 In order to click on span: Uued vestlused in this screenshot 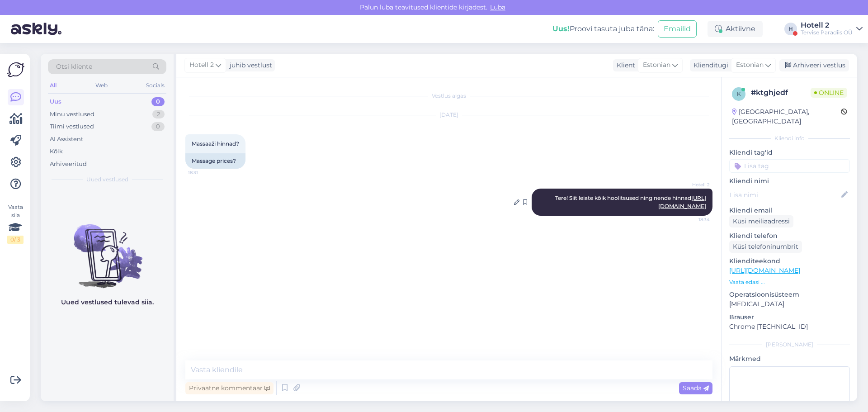, I will do `click(107, 180)`.